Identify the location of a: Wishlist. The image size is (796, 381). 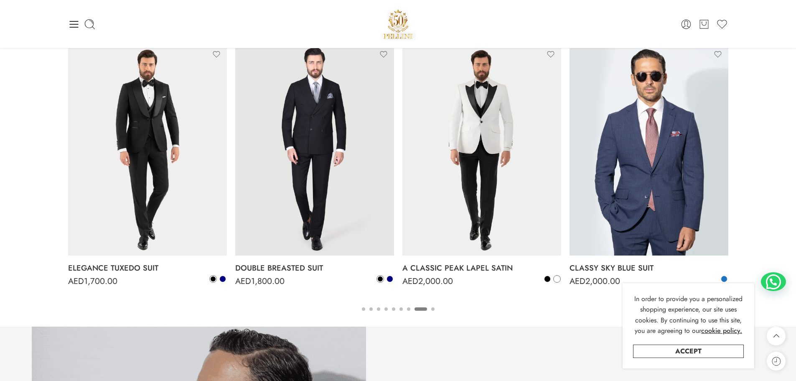
(722, 24).